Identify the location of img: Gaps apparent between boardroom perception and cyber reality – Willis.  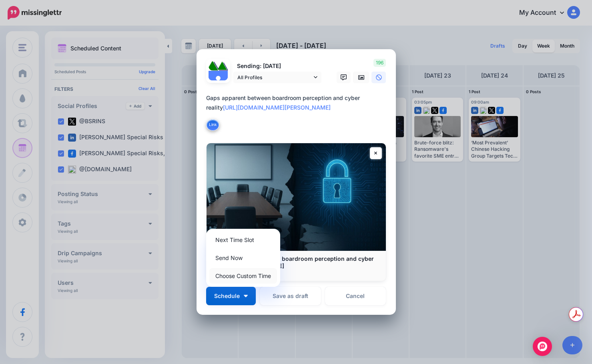
(296, 197).